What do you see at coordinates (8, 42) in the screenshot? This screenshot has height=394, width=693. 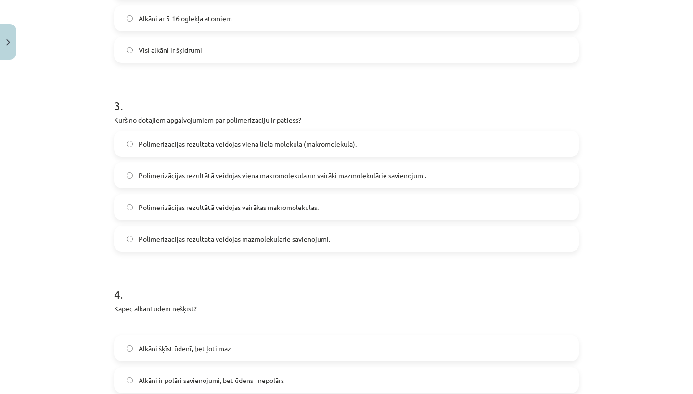 I see `img: icon-close-lesson-0947bae3869378f0d4975bcd49f059093ad1ed9edebbc8119c70593378902aed.svg` at bounding box center [8, 42].